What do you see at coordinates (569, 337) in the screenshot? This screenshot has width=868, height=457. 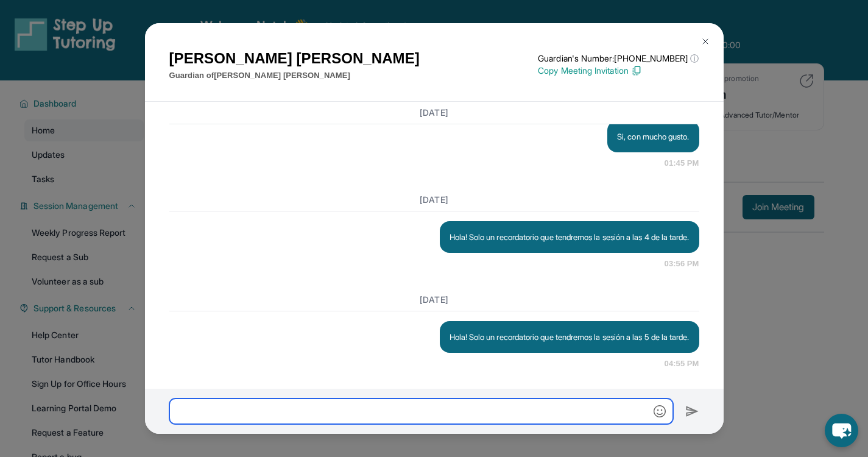 I see `p: Hola! Solo un recordatorio que tendremos la sesión a las 5 de la tarde.` at bounding box center [569, 337].